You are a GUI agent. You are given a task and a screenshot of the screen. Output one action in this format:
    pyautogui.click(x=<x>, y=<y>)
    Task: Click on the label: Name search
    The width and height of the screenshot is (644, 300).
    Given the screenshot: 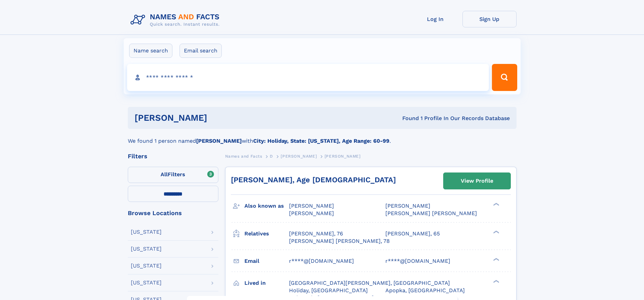 What is the action you would take?
    pyautogui.click(x=151, y=51)
    